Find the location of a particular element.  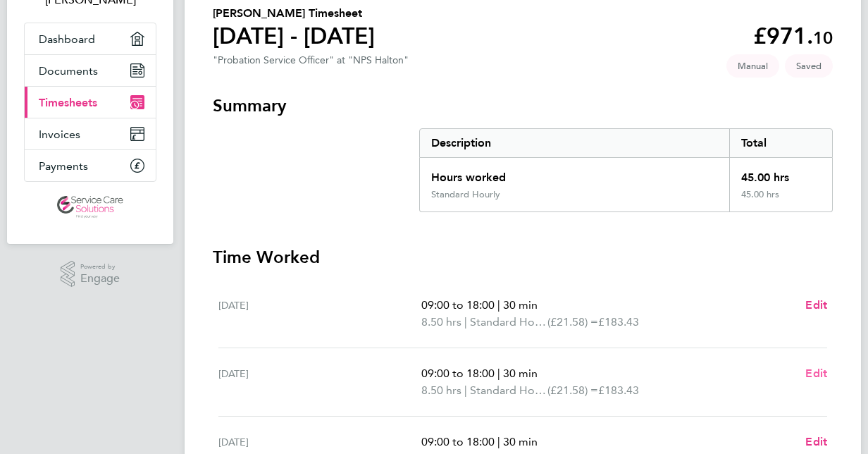

span: This timesheet is Saved. is located at coordinates (809, 66).